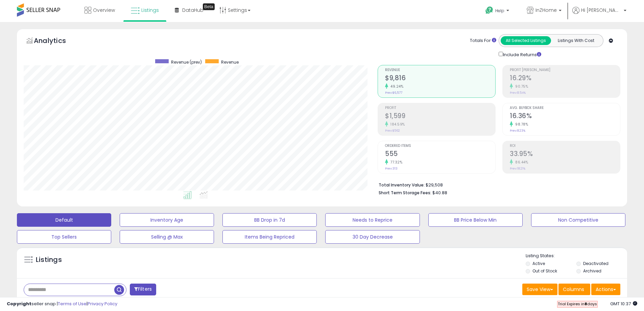 The width and height of the screenshot is (644, 311). I want to click on small: Prev: $562, so click(393, 130).